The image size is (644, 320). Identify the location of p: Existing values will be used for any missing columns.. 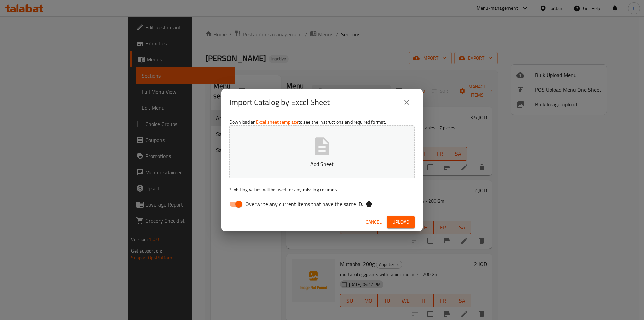
(322, 190).